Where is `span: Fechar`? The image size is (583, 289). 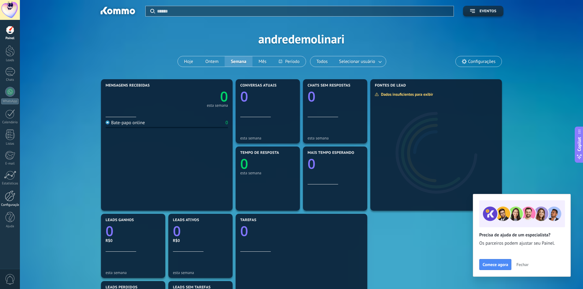 span: Fechar is located at coordinates (523, 265).